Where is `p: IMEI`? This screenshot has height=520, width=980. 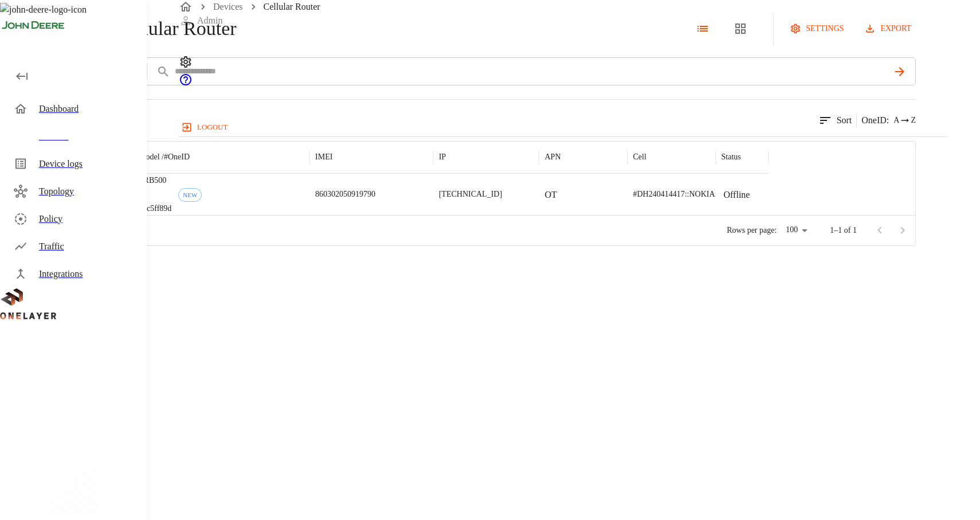
p: IMEI is located at coordinates (324, 157).